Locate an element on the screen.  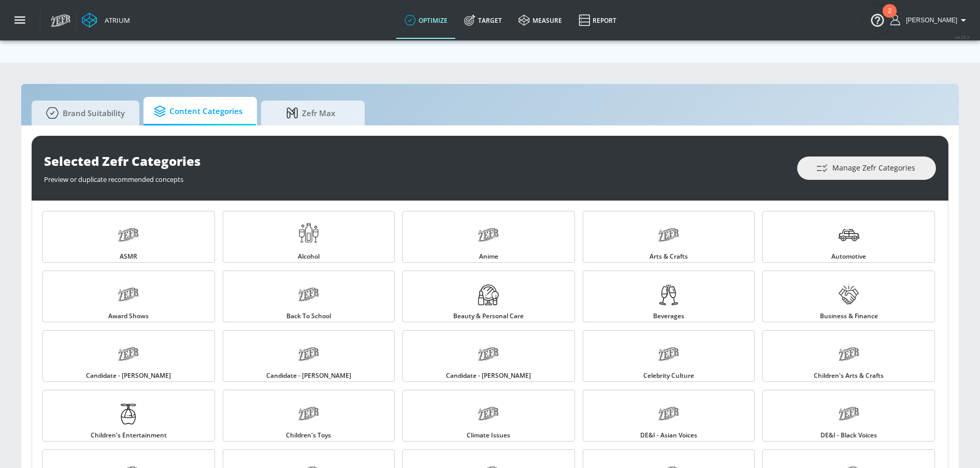
a: Target is located at coordinates (483, 20).